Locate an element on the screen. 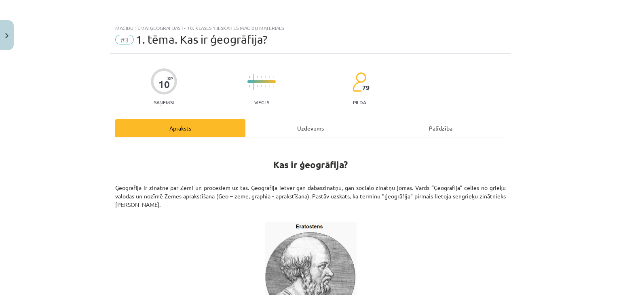 Image resolution: width=621 pixels, height=295 pixels. img: students-c634bb4e5e11cddfef0936a35e636f08e4e9abd3cc4e673bd6f9a4125e45ecb1.svg is located at coordinates (359, 82).